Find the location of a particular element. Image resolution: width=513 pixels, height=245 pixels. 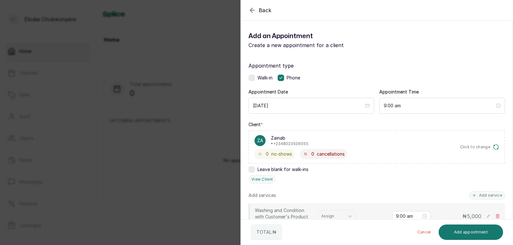

span: 5,000 is located at coordinates (474, 216).